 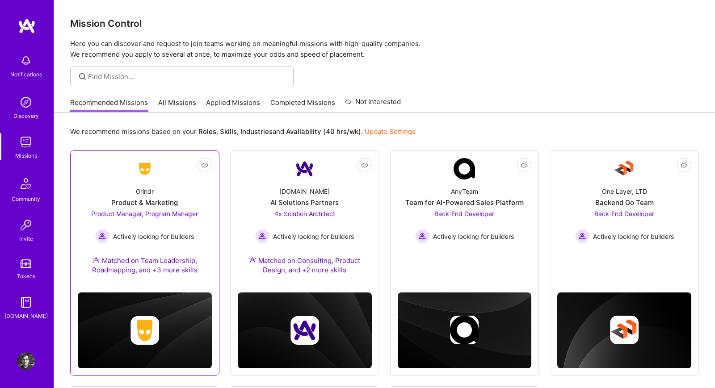 I want to click on a: Applied Missions, so click(x=233, y=105).